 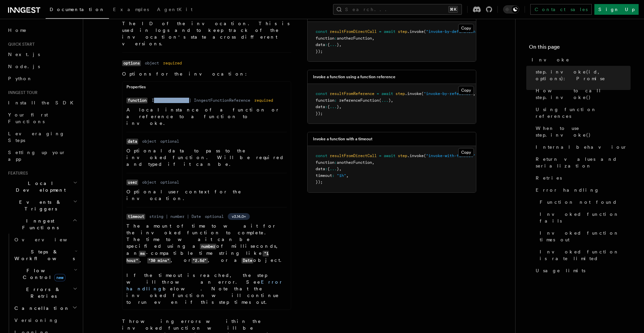 I want to click on span: Usage limits, so click(x=561, y=271).